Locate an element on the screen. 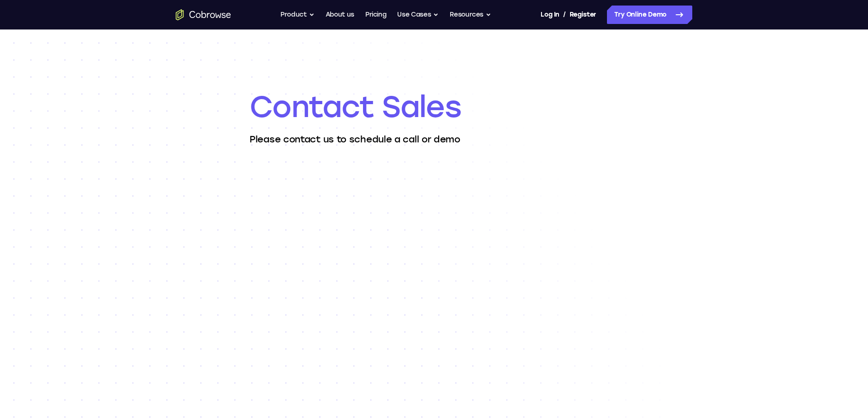  button: Resources is located at coordinates (470, 15).